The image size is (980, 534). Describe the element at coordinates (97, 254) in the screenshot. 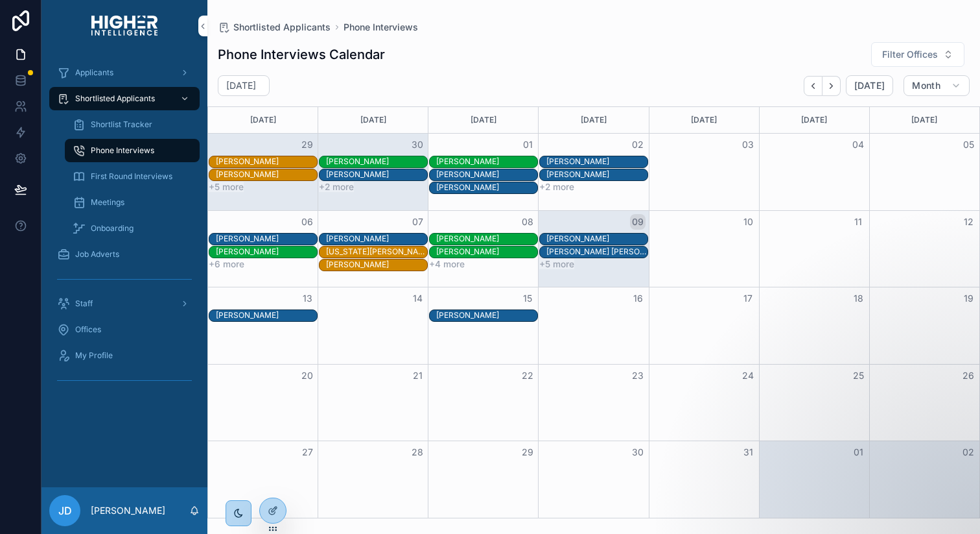

I see `span: Job Adverts` at that location.